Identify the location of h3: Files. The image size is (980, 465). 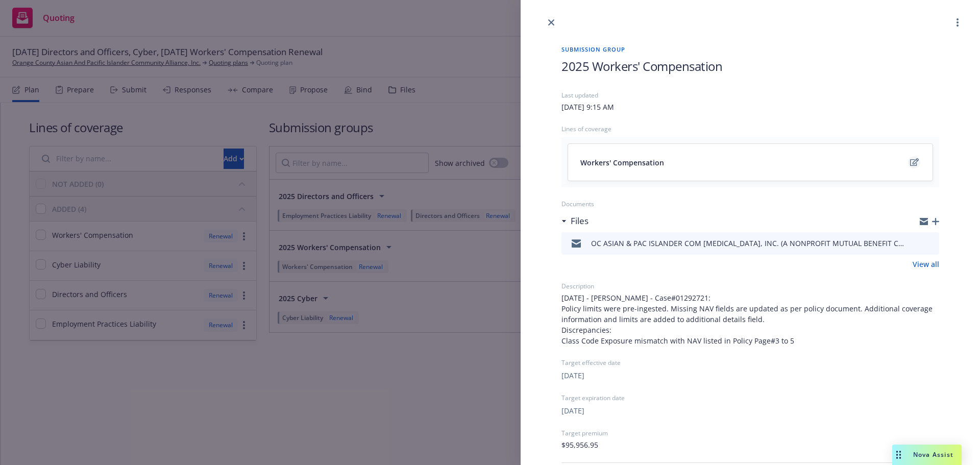
(579, 221).